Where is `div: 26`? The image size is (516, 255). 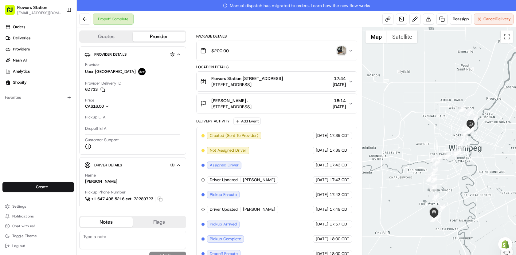
div: 26 is located at coordinates (437, 162).